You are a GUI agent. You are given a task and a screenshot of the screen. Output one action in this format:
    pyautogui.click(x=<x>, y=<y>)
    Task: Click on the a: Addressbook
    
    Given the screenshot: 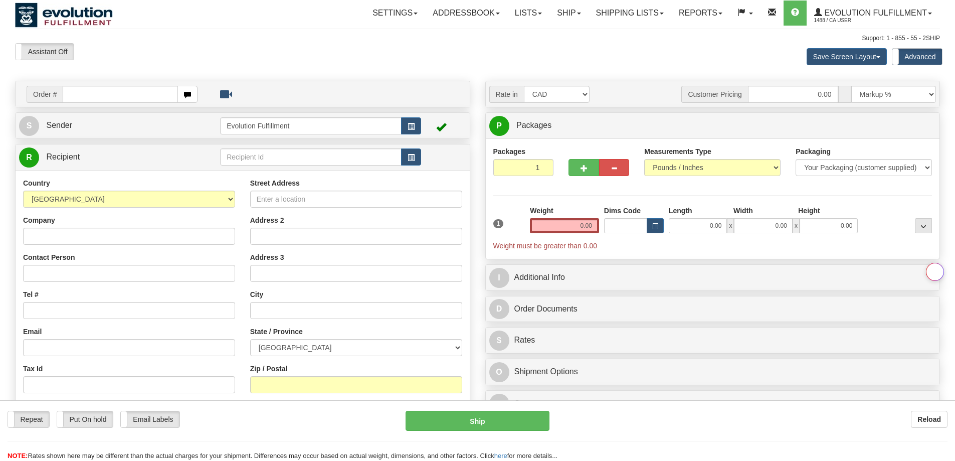 What is the action you would take?
    pyautogui.click(x=466, y=13)
    